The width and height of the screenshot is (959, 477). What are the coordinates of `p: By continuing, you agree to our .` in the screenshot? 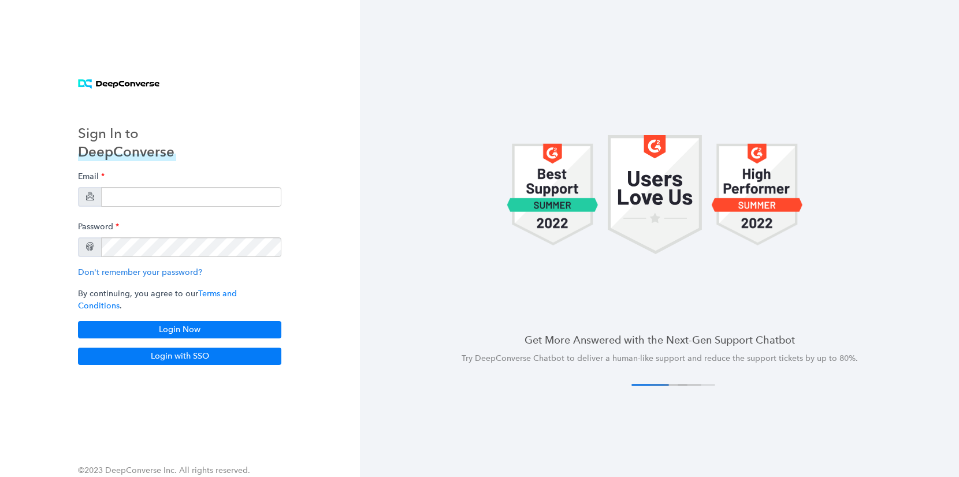 It's located at (180, 300).